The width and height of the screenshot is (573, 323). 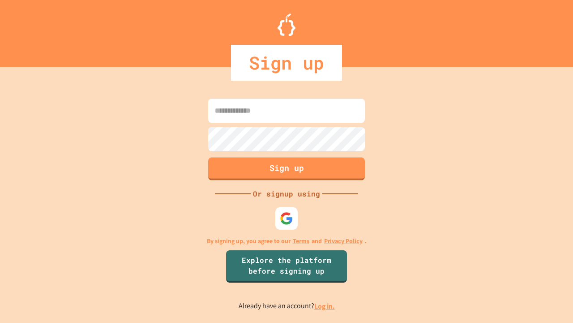 What do you see at coordinates (287, 266) in the screenshot?
I see `a: Explore the platform before signing up` at bounding box center [287, 266].